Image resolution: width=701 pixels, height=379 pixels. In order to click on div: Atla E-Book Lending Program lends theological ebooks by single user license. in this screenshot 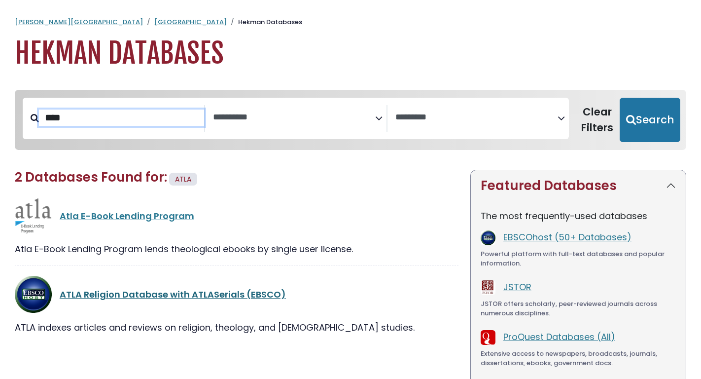, I will do `click(237, 249)`.